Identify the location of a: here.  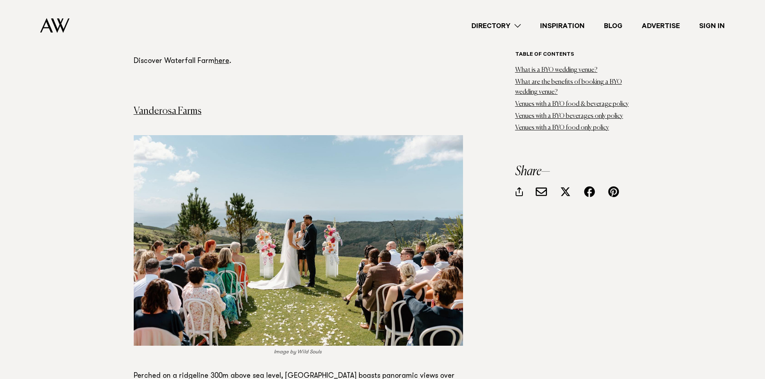
(222, 61).